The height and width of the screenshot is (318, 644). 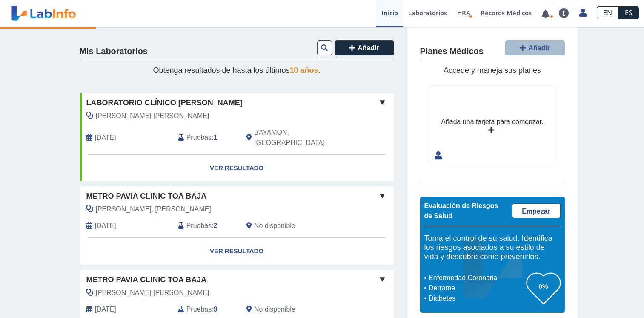 I want to click on h3: 0%, so click(x=544, y=286).